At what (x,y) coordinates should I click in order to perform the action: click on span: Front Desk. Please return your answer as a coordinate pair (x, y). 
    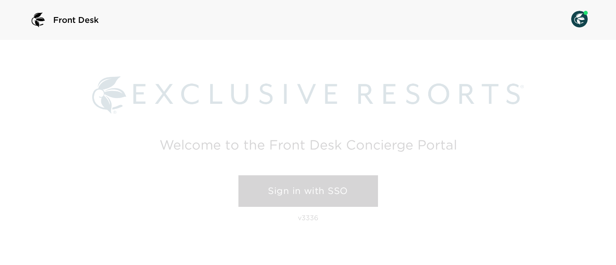
    Looking at the image, I should click on (76, 20).